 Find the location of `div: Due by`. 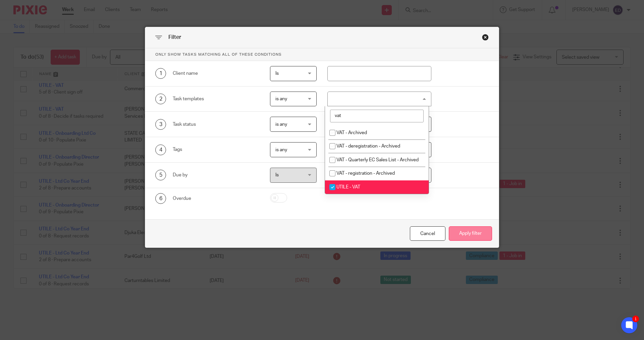

div: Due by is located at coordinates (216, 175).